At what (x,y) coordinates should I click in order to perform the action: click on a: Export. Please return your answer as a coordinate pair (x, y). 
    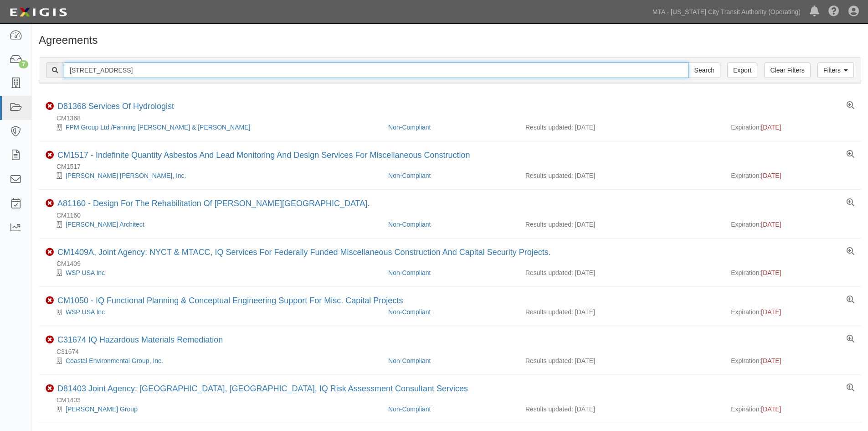
    Looking at the image, I should click on (742, 70).